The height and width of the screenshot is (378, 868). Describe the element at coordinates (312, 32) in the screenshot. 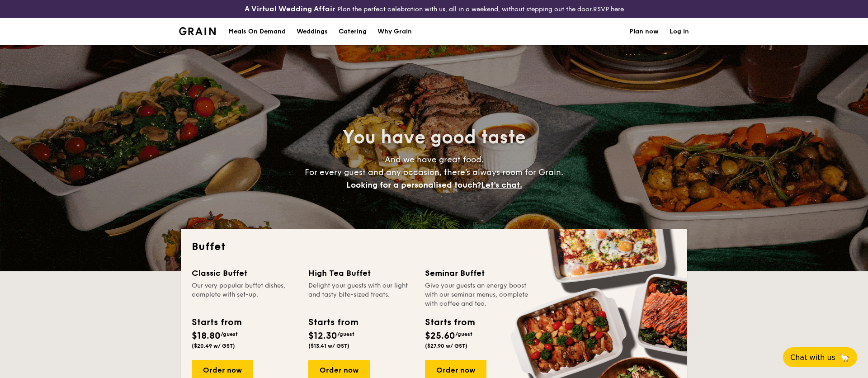

I see `a: Weddings` at that location.